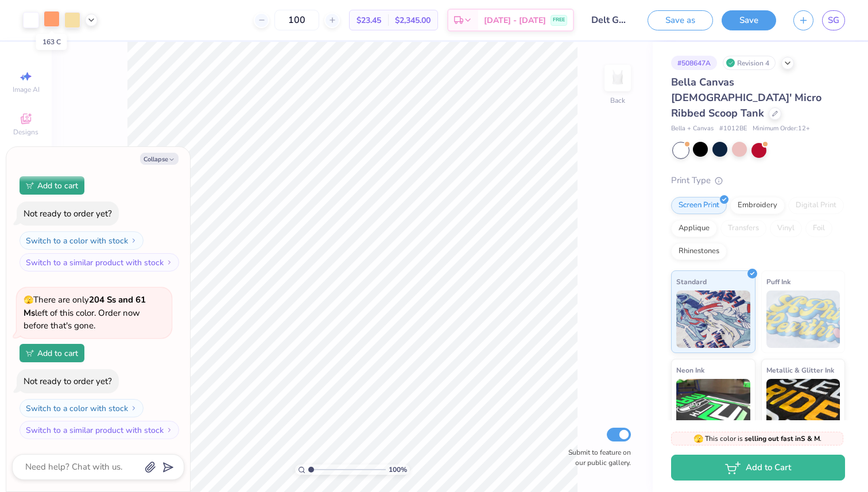 This screenshot has height=492, width=868. Describe the element at coordinates (369, 20) in the screenshot. I see `span: $23.45` at that location.